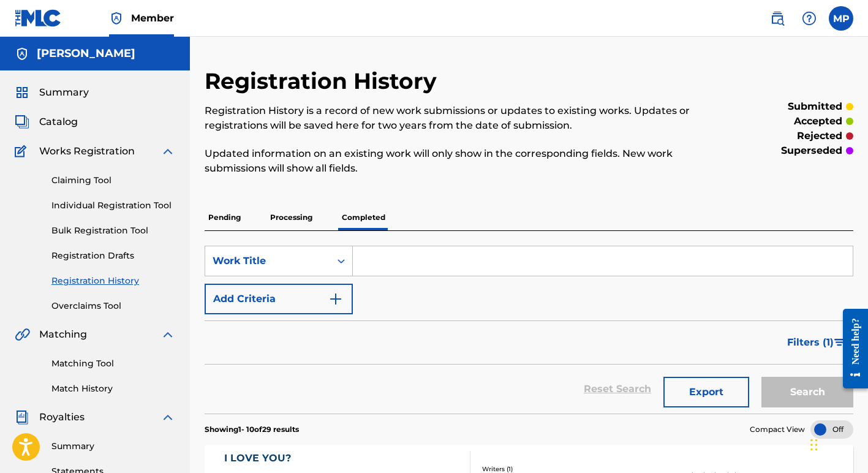 This screenshot has width=868, height=473. I want to click on p: Registration History is a record of new work submissions or updates to existing works. Updates or..., so click(454, 118).